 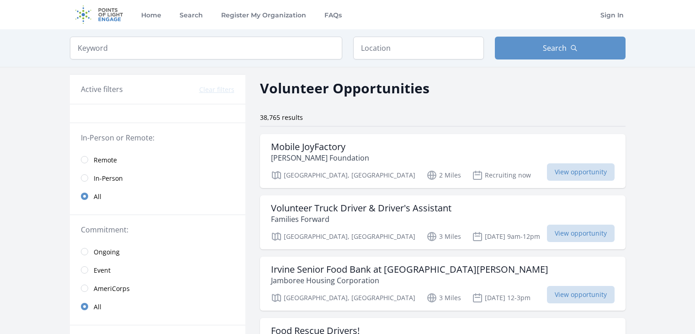 What do you see at coordinates (158, 229) in the screenshot?
I see `legend: Commitment:` at bounding box center [158, 229].